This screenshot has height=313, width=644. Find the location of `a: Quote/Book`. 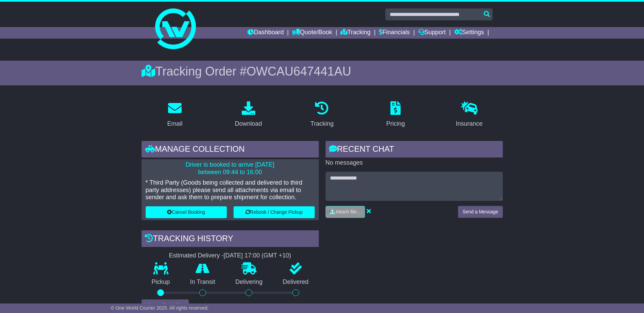

a: Quote/Book is located at coordinates (312, 33).